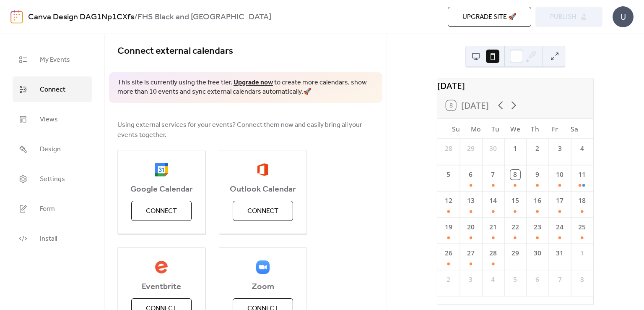  Describe the element at coordinates (263, 287) in the screenshot. I see `span: Zoom` at that location.